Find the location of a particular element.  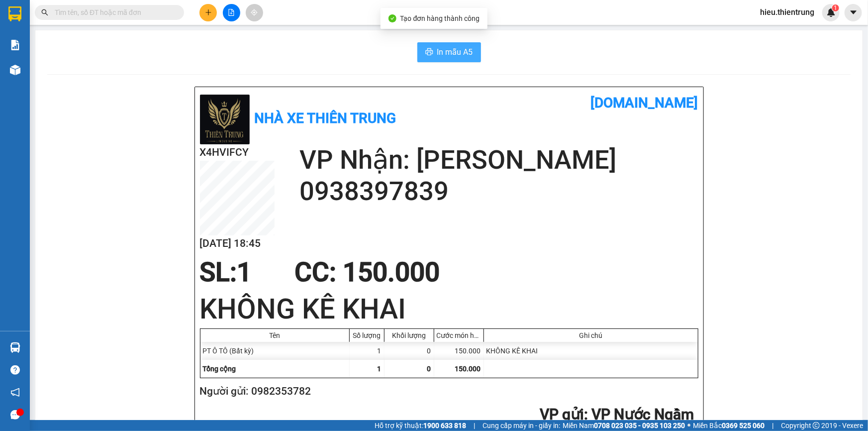

span: notification is located at coordinates (15, 392).